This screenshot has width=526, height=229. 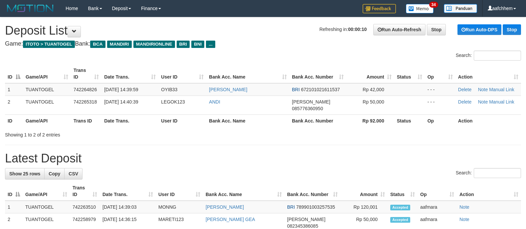 I want to click on span: Copy, so click(x=54, y=174).